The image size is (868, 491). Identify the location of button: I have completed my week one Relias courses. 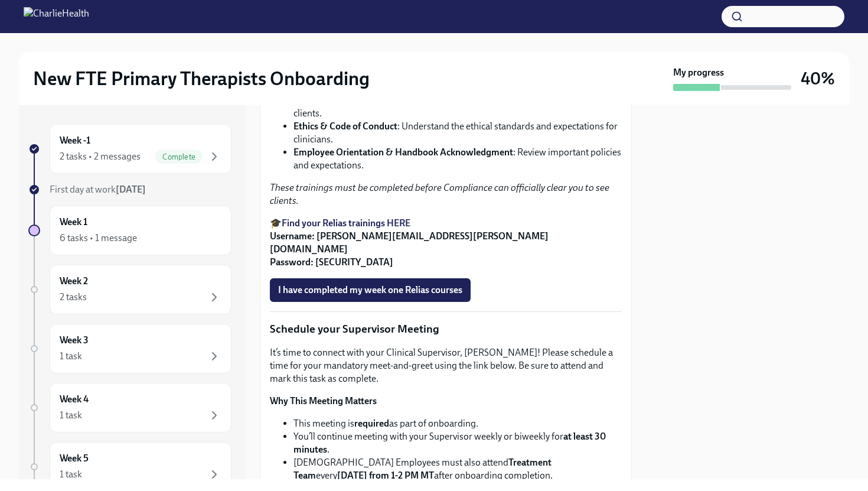
(370, 290).